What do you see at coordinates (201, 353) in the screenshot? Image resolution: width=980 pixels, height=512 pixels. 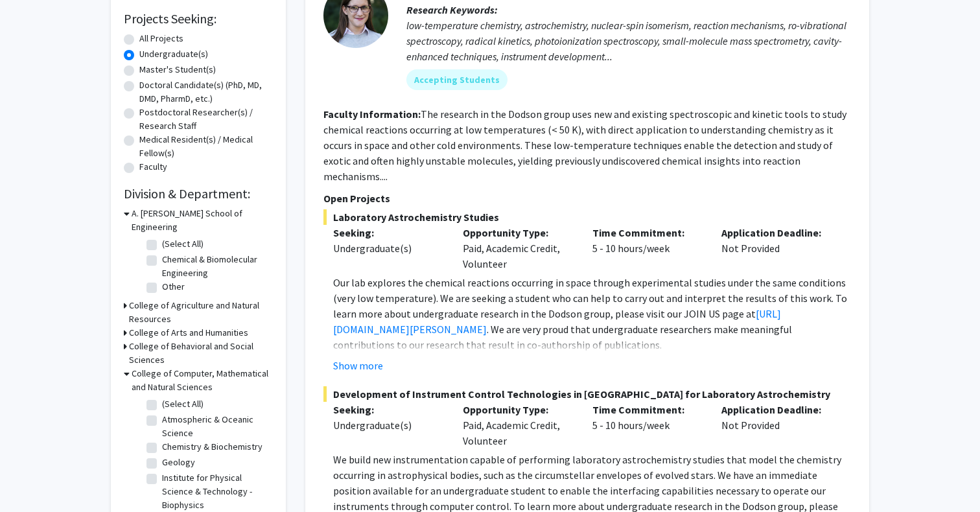 I see `h3: College of Behavioral and Social Sciences` at bounding box center [201, 353].